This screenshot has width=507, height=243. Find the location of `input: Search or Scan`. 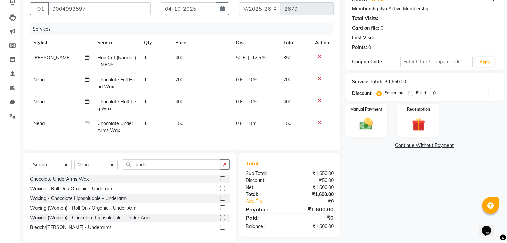

input: Search or Scan is located at coordinates (171, 165).